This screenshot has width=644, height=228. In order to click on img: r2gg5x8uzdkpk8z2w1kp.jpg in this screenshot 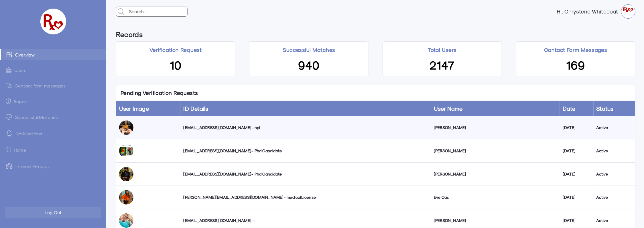, I will do `click(126, 174)`.